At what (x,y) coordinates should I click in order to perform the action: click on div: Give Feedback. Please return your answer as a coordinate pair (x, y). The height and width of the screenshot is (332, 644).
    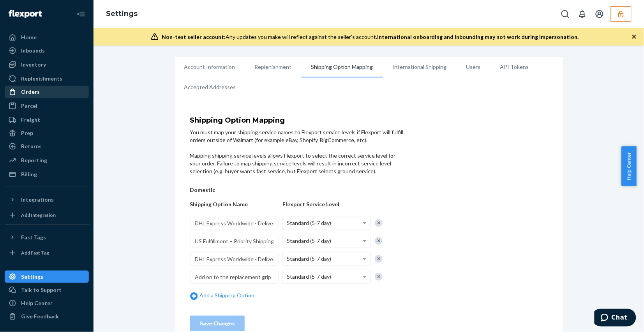
    Looking at the image, I should click on (40, 316).